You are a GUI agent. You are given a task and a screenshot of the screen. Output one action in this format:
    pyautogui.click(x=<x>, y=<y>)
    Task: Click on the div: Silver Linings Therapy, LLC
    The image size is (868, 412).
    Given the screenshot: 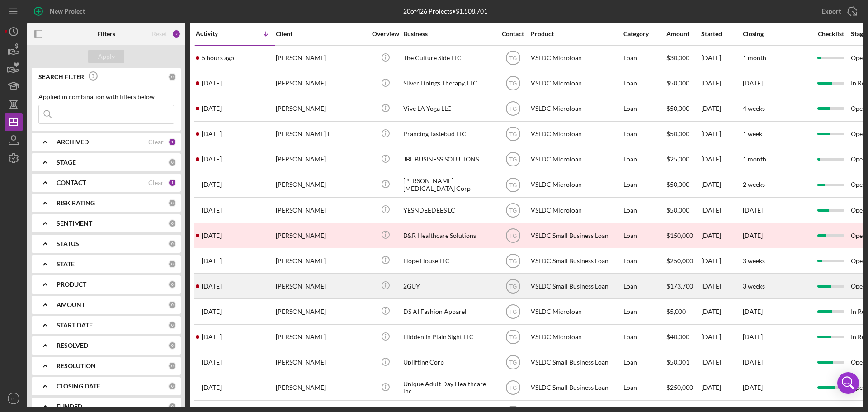 What is the action you would take?
    pyautogui.click(x=448, y=83)
    